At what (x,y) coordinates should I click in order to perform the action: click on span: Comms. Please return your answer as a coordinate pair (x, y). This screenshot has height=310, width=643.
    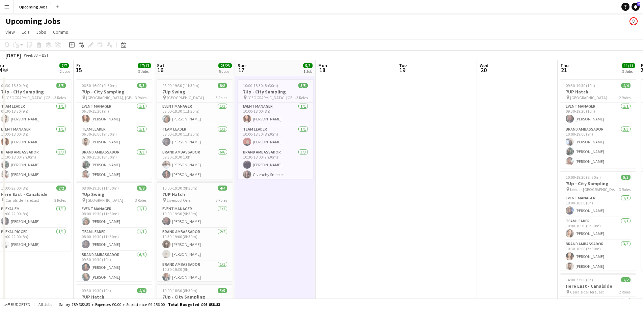
    Looking at the image, I should click on (60, 32).